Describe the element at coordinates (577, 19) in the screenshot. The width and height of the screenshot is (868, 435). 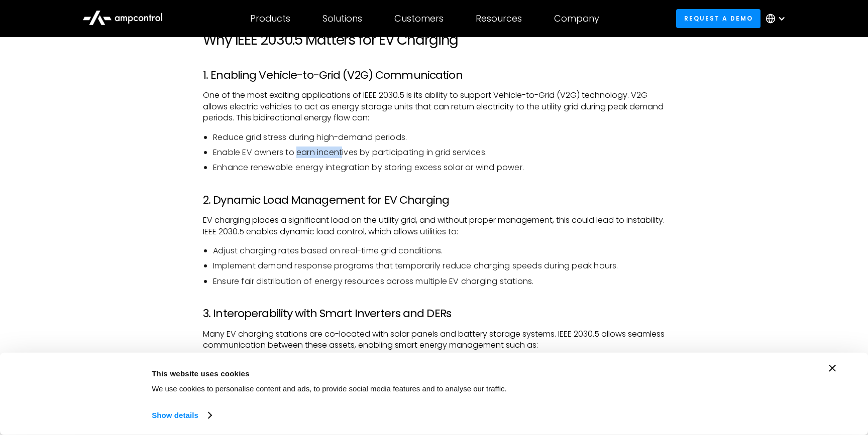
I see `div: Company` at that location.